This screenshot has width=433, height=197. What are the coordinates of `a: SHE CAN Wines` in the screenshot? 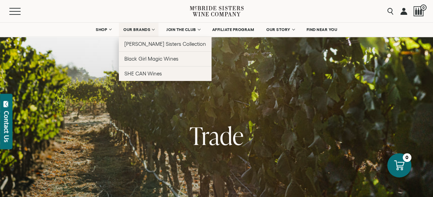 It's located at (165, 73).